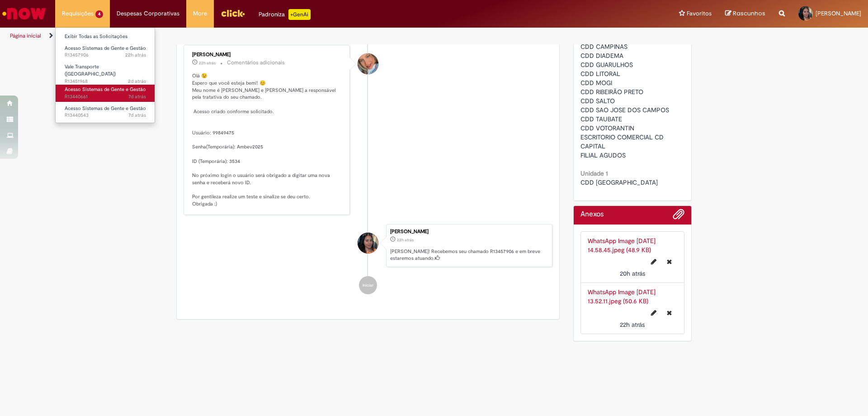 The image size is (868, 416). Describe the element at coordinates (24, 14) in the screenshot. I see `img: ServiceNow` at that location.